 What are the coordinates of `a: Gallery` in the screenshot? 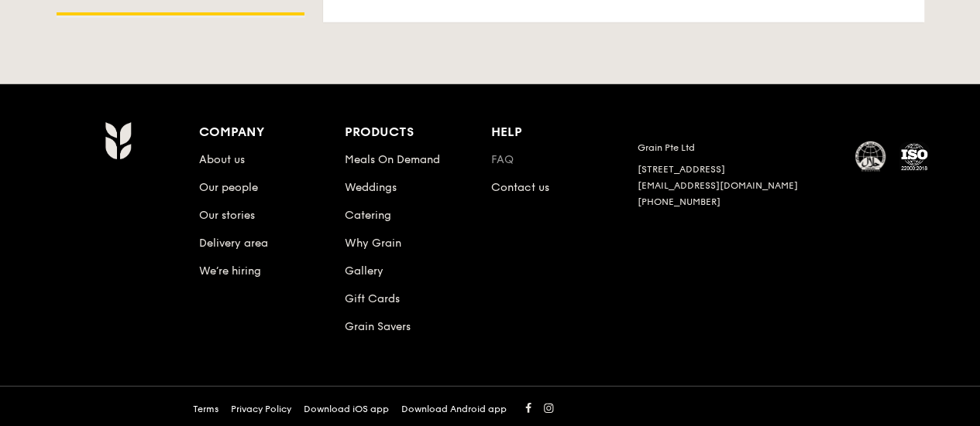 It's located at (364, 271).